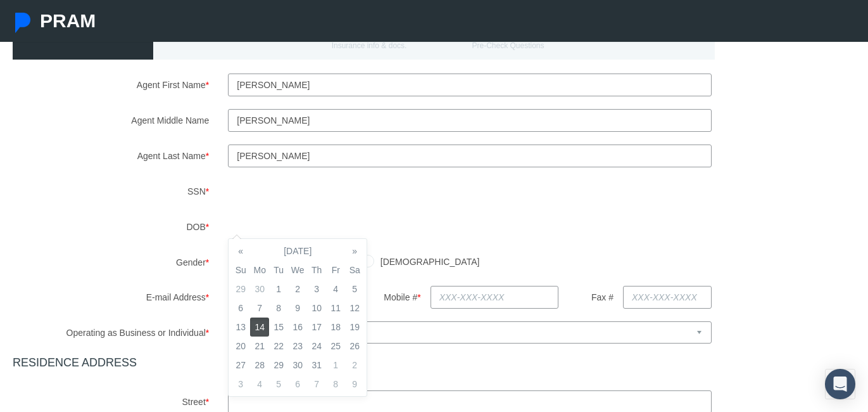 Image resolution: width=868 pixels, height=412 pixels. I want to click on div: Open Intercom Messenger, so click(840, 384).